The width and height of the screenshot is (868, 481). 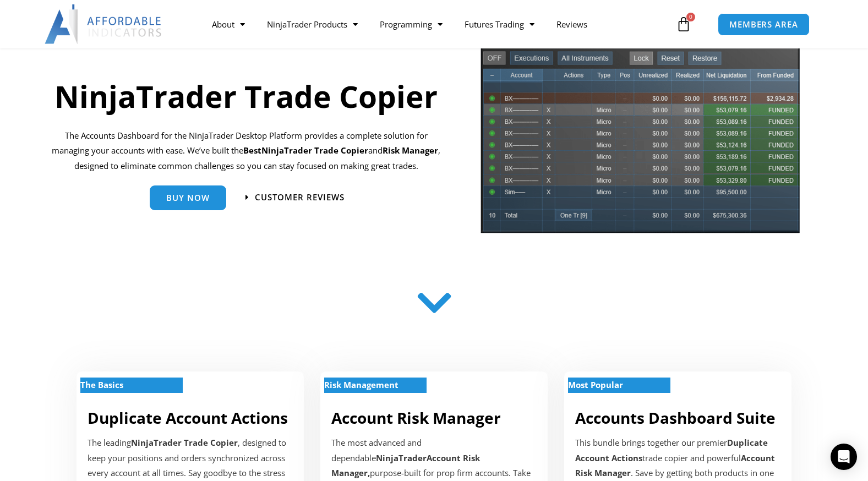 What do you see at coordinates (299, 197) in the screenshot?
I see `span: Customer Reviews` at bounding box center [299, 197].